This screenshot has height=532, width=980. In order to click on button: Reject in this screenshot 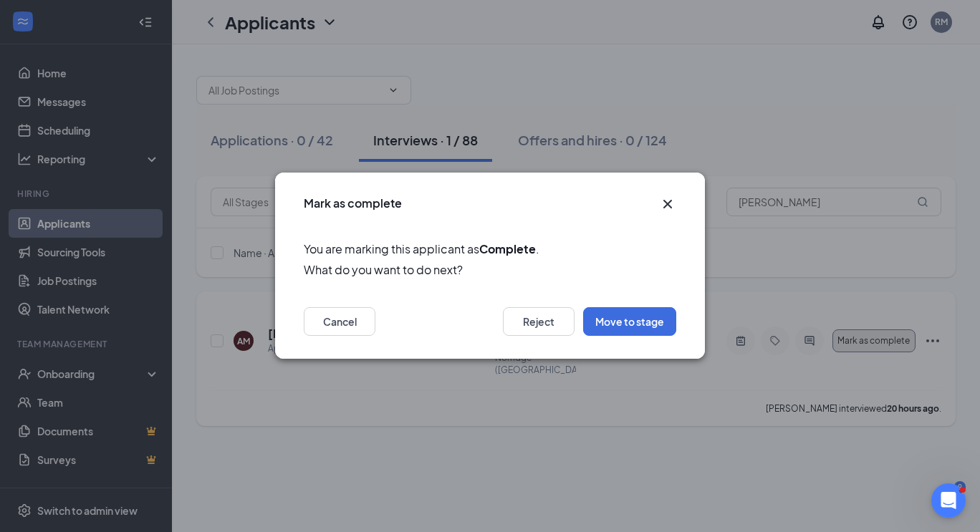, I will do `click(539, 323)`.